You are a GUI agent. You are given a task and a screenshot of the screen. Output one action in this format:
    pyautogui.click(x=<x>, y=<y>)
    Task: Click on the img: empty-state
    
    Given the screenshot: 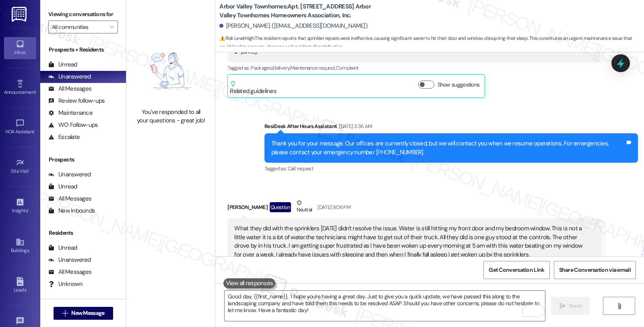 What is the action you would take?
    pyautogui.click(x=170, y=71)
    